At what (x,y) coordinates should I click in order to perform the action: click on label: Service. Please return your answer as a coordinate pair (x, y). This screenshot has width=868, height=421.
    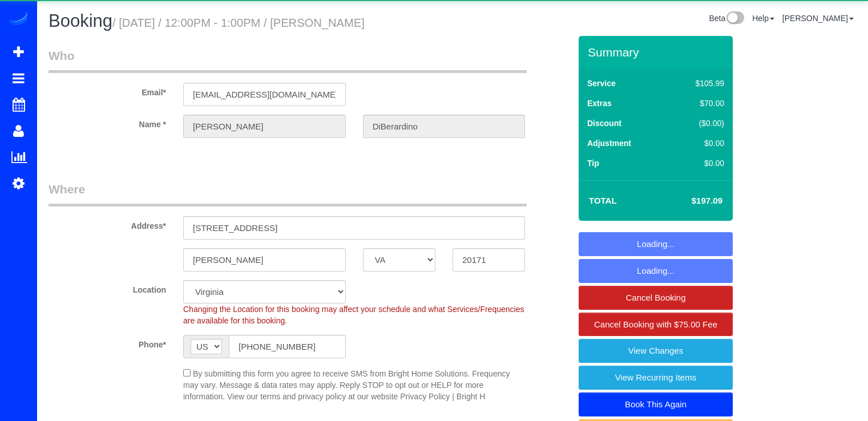
    Looking at the image, I should click on (601, 83).